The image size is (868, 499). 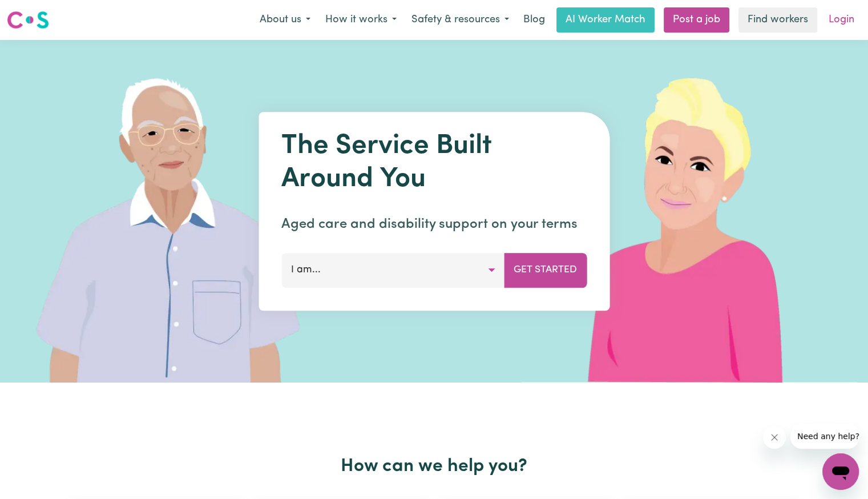 What do you see at coordinates (28, 19) in the screenshot?
I see `img: Careseekers logo` at bounding box center [28, 19].